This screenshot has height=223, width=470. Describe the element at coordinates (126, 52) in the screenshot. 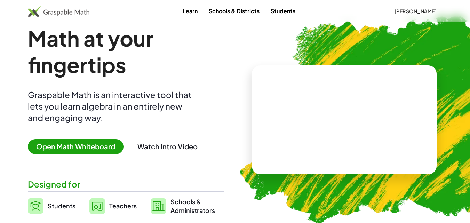

I see `h1: Math at your fingertips` at that location.